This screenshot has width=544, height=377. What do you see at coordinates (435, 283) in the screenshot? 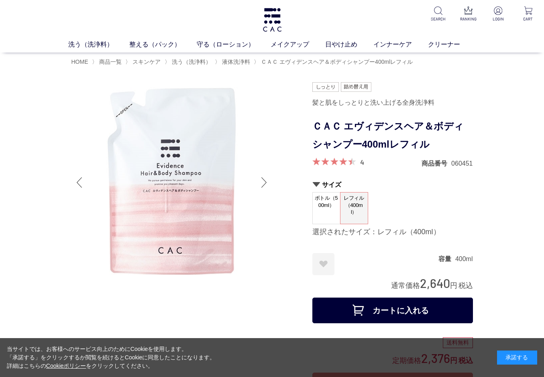
I see `span: 2,640` at bounding box center [435, 283].